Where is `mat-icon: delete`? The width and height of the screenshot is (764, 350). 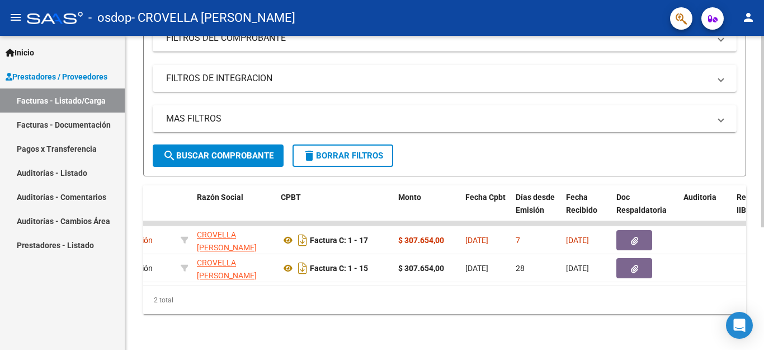 mat-icon: delete is located at coordinates (309, 156).